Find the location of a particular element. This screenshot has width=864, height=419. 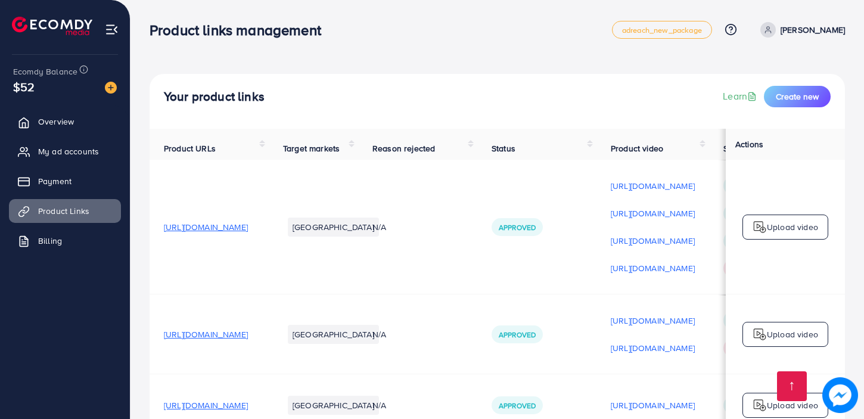

span: Target markets is located at coordinates (311, 148).